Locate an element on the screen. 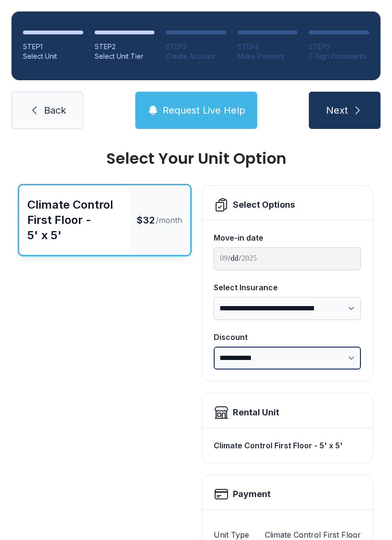 The image size is (392, 540). div: Rental Unit is located at coordinates (255, 413).